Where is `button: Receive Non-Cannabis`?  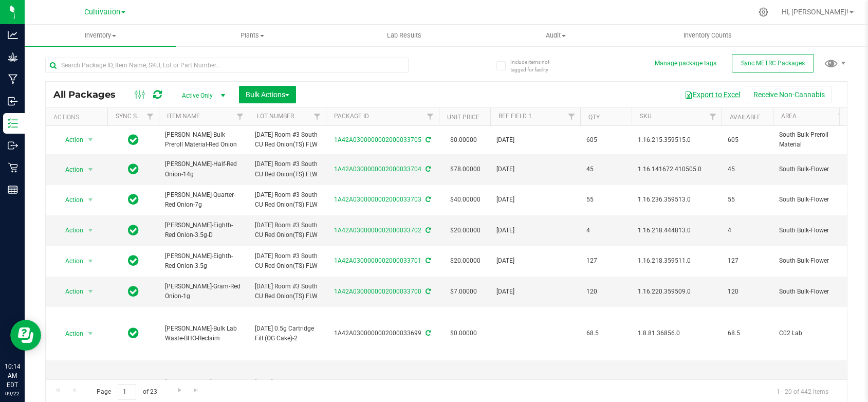 button: Receive Non-Cannabis is located at coordinates (789, 95).